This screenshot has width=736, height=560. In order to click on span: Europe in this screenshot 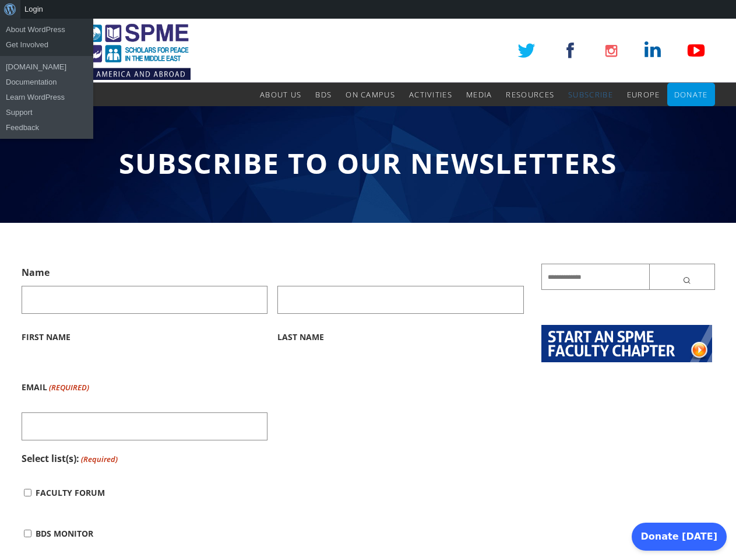, I will do `click(643, 94)`.